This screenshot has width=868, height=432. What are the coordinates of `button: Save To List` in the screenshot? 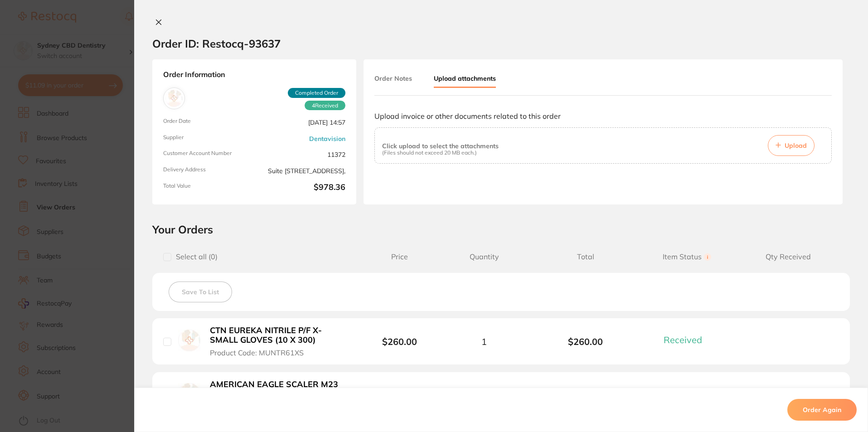 It's located at (200, 292).